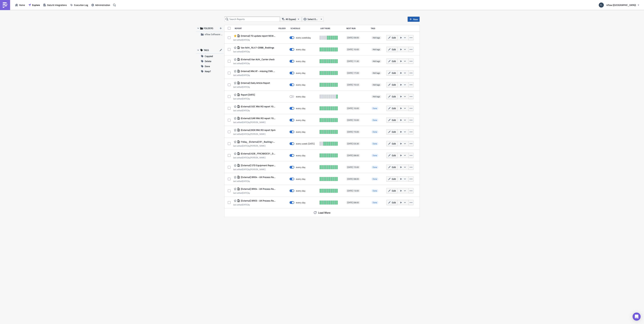 The width and height of the screenshot is (644, 324). Describe the element at coordinates (55, 5) in the screenshot. I see `a: Data & Integrations` at that location.